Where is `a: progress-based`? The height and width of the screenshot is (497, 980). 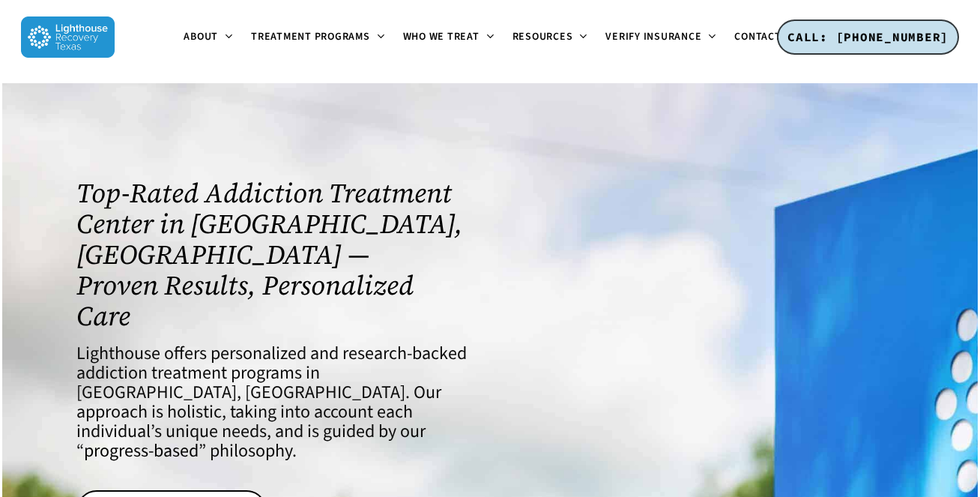 a: progress-based is located at coordinates (141, 451).